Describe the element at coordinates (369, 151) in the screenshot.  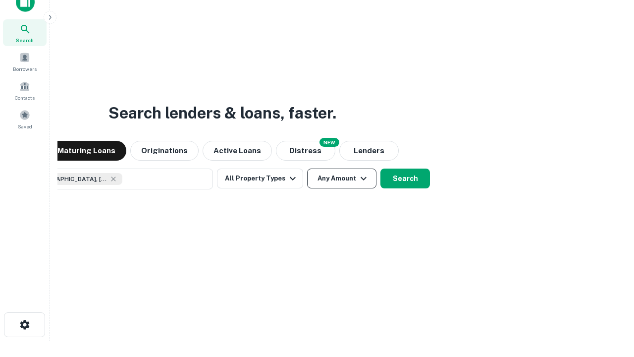
I see `button: Lenders` at that location.